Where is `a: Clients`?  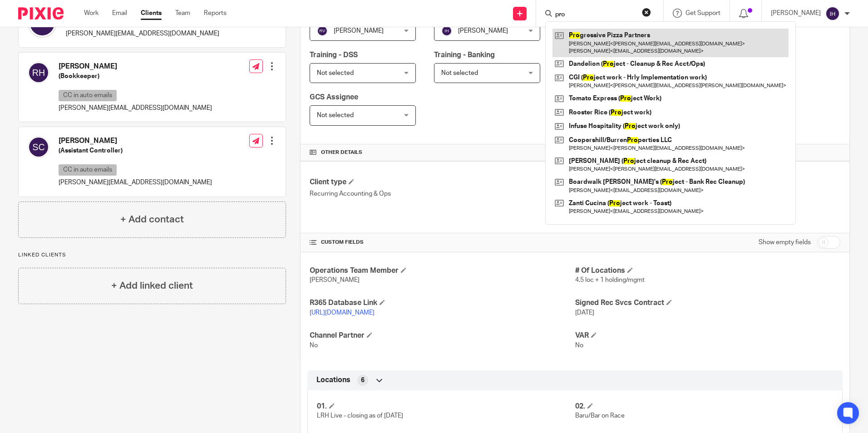 a: Clients is located at coordinates (151, 13).